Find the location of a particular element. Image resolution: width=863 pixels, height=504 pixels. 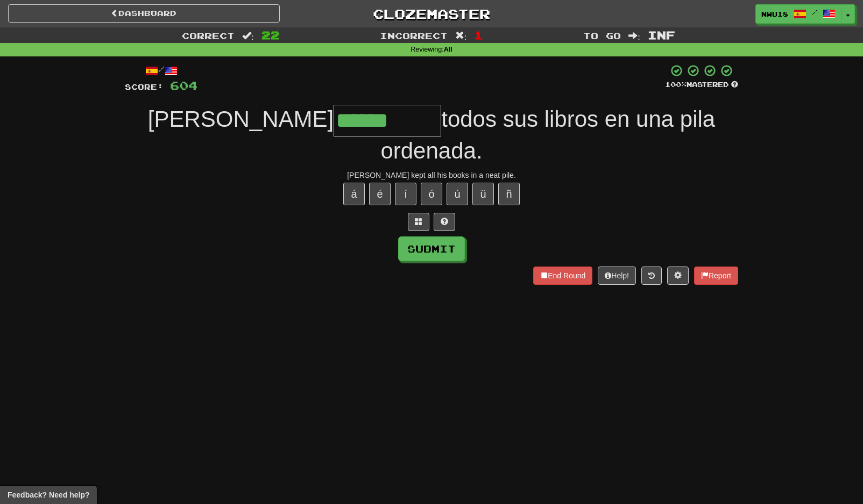

span: Open feedback widget is located at coordinates (48, 495).